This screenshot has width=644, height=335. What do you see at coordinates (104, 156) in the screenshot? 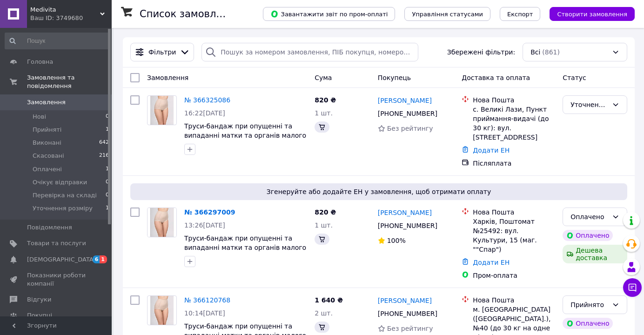
I see `span: 216` at bounding box center [104, 156].